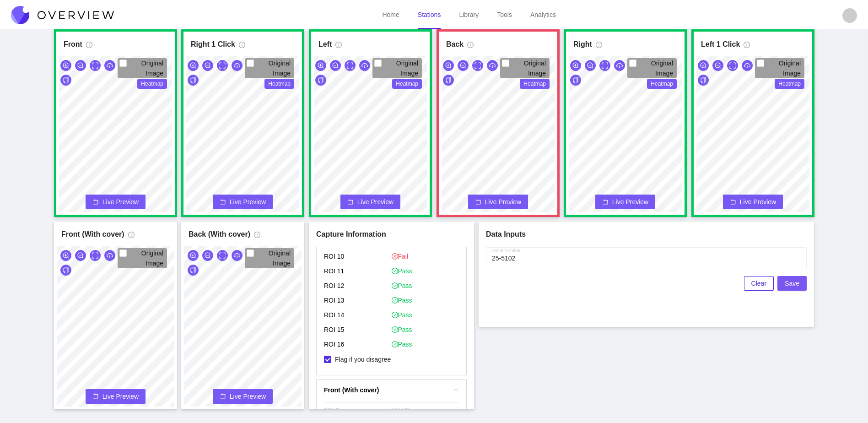 The width and height of the screenshot is (868, 423). I want to click on h1: Front (With cover), so click(93, 234).